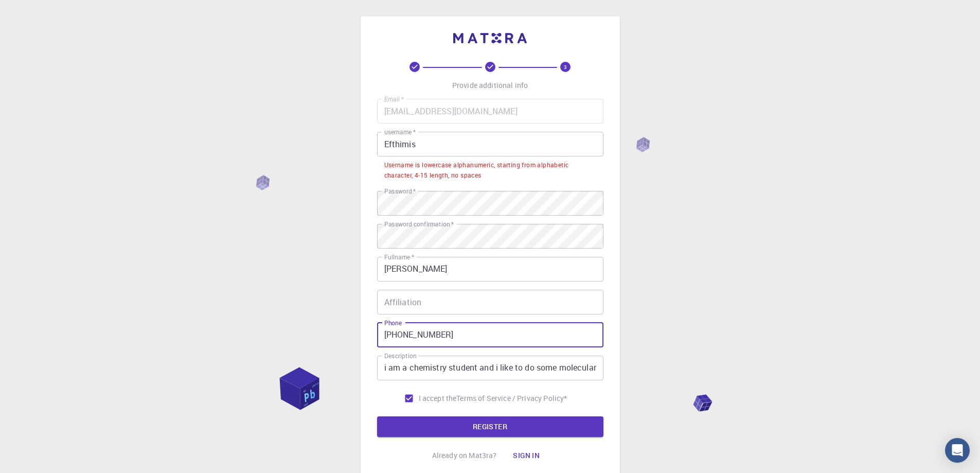  Describe the element at coordinates (490, 86) in the screenshot. I see `p: Provide additional info` at that location.